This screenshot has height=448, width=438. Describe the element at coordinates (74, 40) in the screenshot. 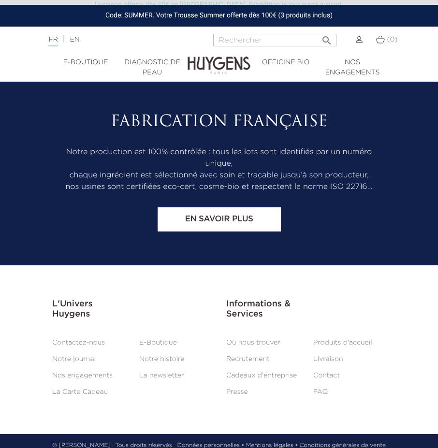

I see `a: EN` at that location.